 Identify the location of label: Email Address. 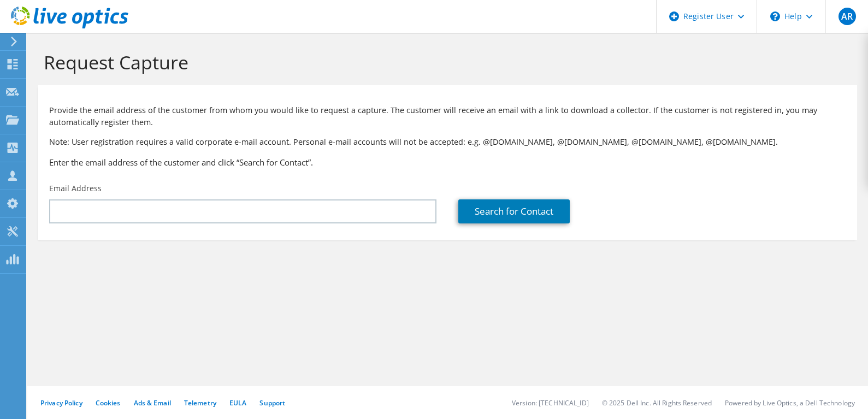
(76, 189).